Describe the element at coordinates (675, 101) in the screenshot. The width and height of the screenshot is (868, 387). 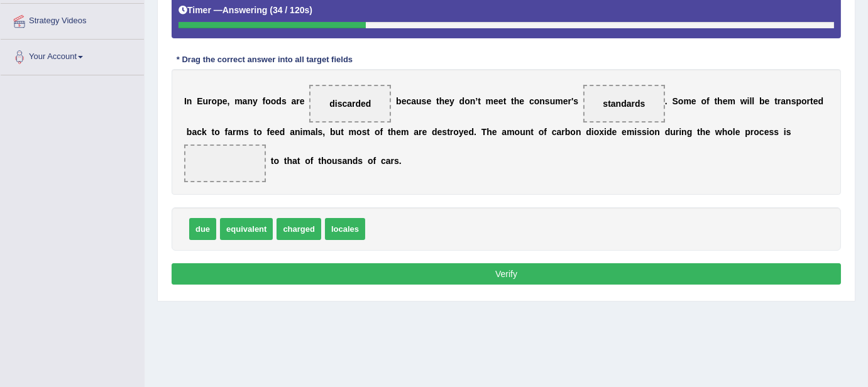
I see `b: S` at that location.